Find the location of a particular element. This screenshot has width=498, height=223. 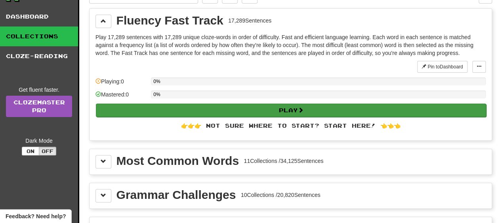

div: Get fluent faster. is located at coordinates (39, 90).